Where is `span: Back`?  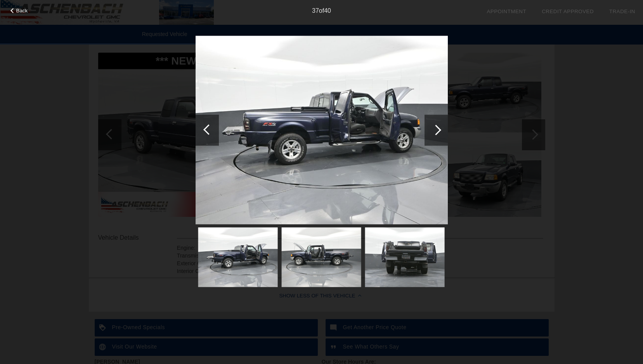
span: Back is located at coordinates (23, 11).